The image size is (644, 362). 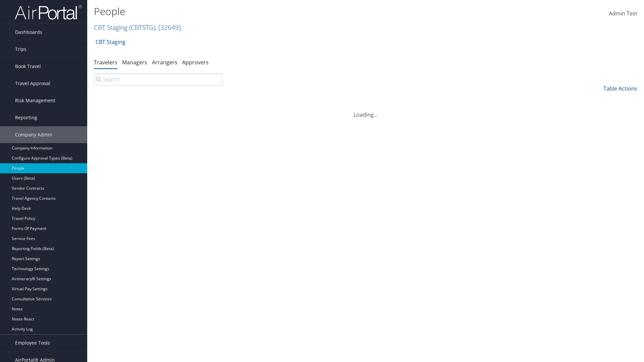 I want to click on span: Company Admin, so click(x=34, y=135).